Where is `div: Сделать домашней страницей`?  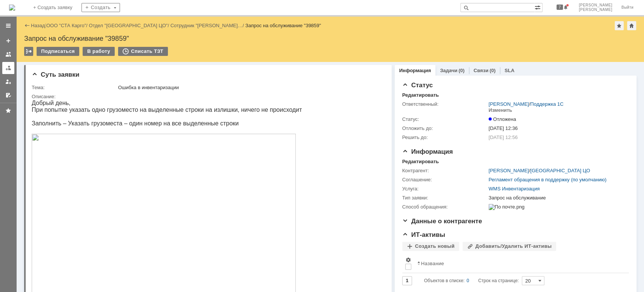
div: Сделать домашней страницей is located at coordinates (632, 26).